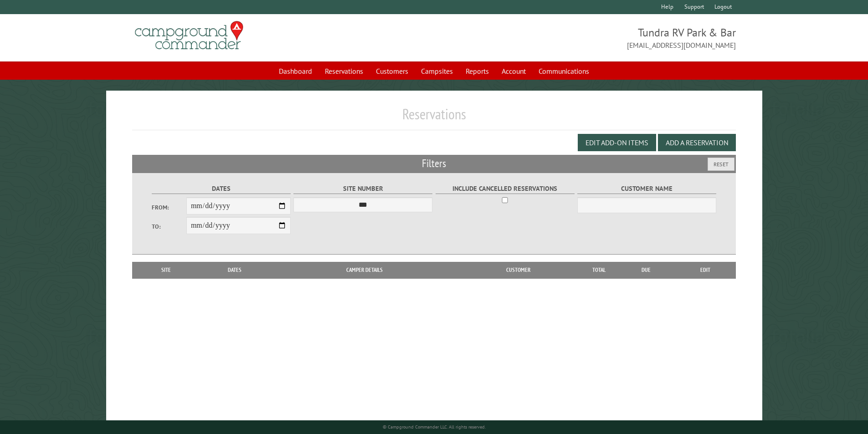  I want to click on label: Site Number, so click(363, 188).